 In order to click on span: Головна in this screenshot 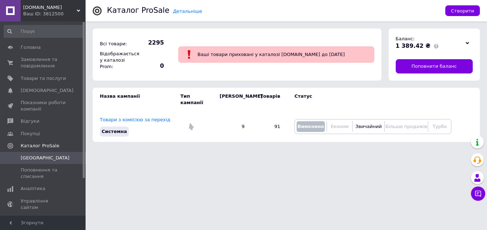, I will do `click(31, 47)`.